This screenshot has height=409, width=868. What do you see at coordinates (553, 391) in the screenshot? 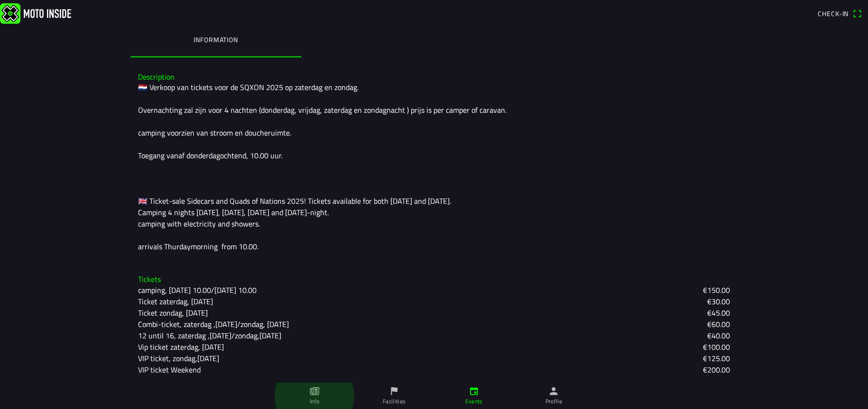
I see `ion-icon: person` at bounding box center [553, 391].